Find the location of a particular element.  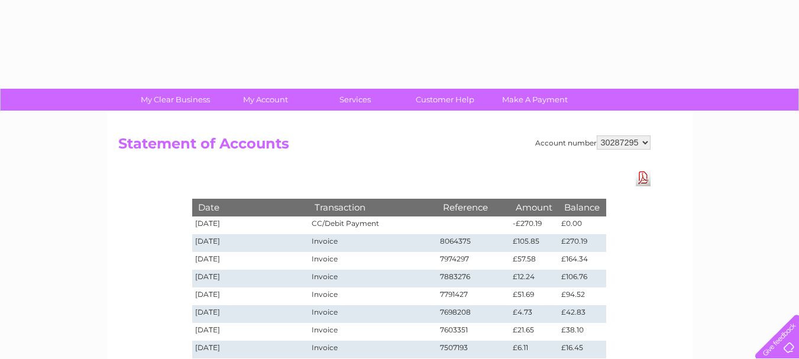

a: Services is located at coordinates (355, 99).